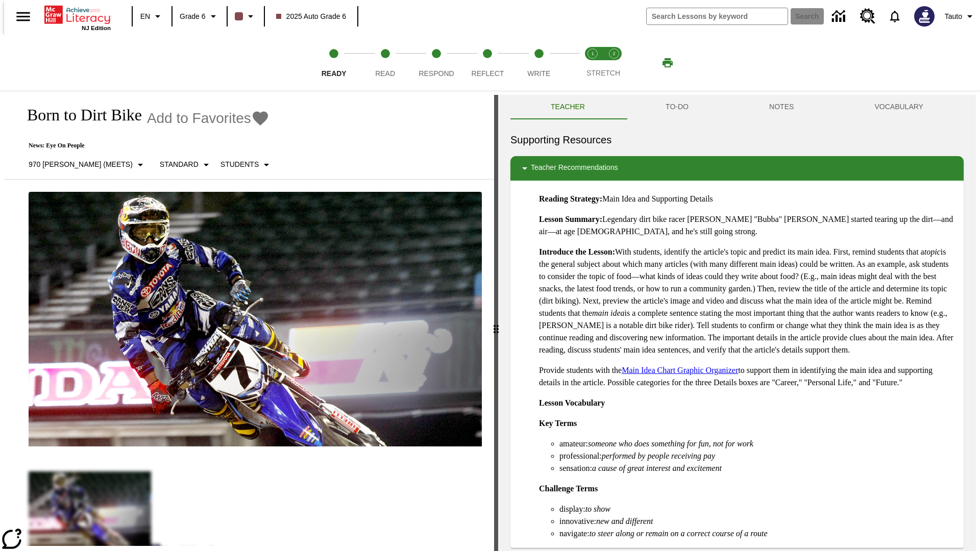  I want to click on button: VOCABULARY, so click(899, 107).